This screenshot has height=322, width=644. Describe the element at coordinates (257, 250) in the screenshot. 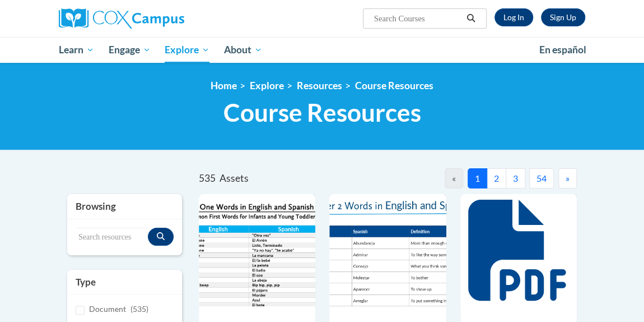

I see `img: d35314be-4b7e-462d-8f95-b17e3d3bb747.pdf` at that location.